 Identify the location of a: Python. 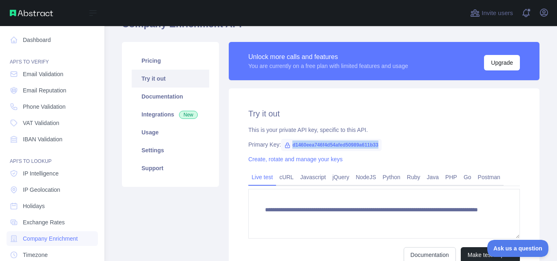
(391, 177).